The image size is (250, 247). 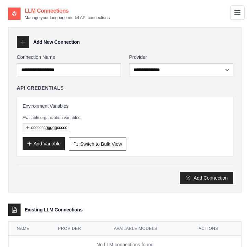 I want to click on p: Manage your language model API connections, so click(x=67, y=18).